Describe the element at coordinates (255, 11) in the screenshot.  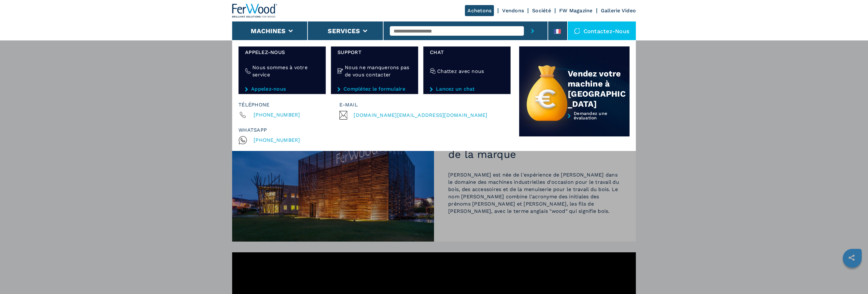
I see `img: Ferwood` at that location.